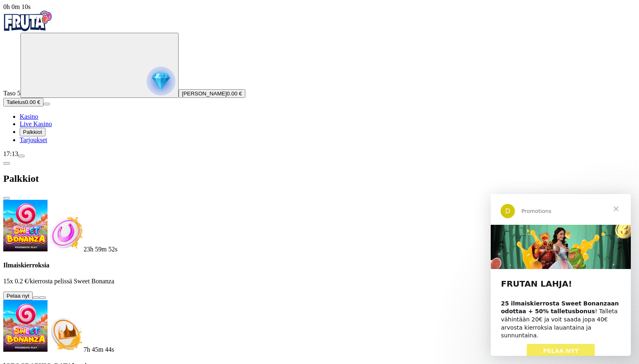 The width and height of the screenshot is (639, 364). Describe the element at coordinates (16, 102) in the screenshot. I see `span: Talletus` at that location.